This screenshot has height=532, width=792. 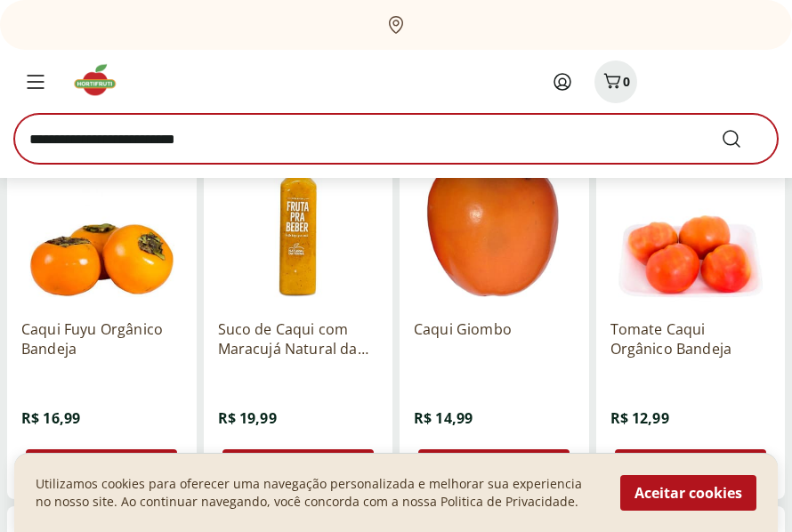 I want to click on a: Suco de Caqui com Maracujá Natural da Terra 1L, so click(x=298, y=339).